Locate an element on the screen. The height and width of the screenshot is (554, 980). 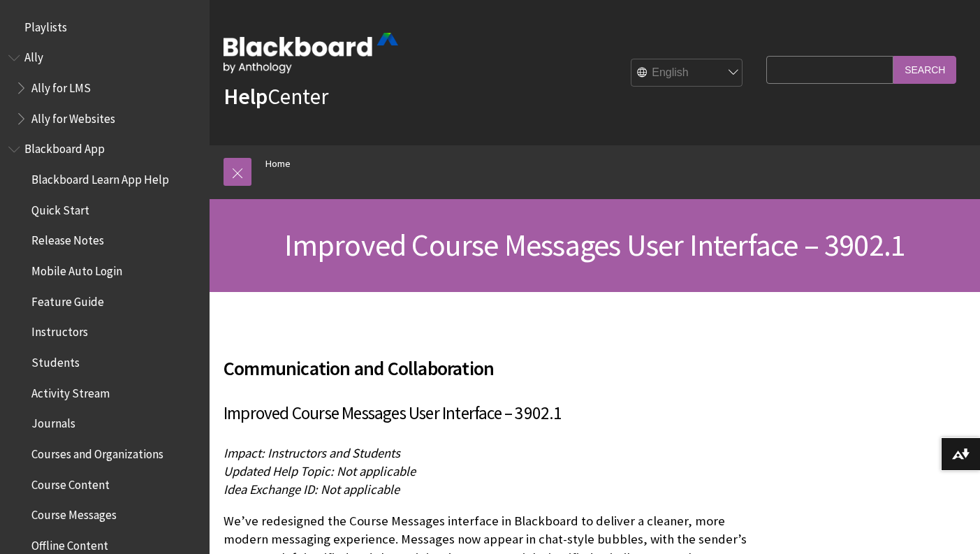
span: Mobile Auto Login is located at coordinates (77, 268).